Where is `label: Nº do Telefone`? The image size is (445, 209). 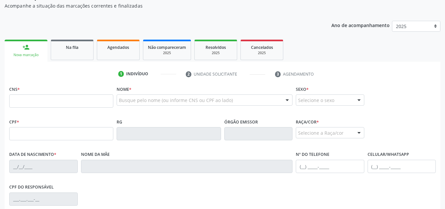
label: Nº do Telefone is located at coordinates (313, 154).